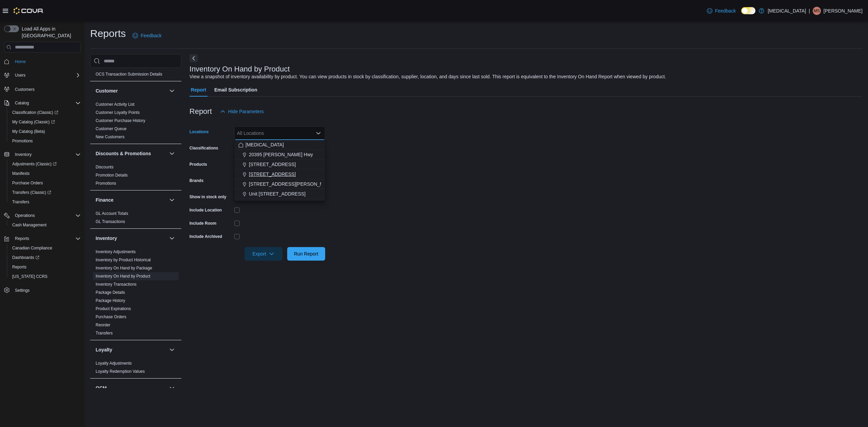 The height and width of the screenshot is (427, 868). Describe the element at coordinates (29, 225) in the screenshot. I see `a: Cash Management` at that location.